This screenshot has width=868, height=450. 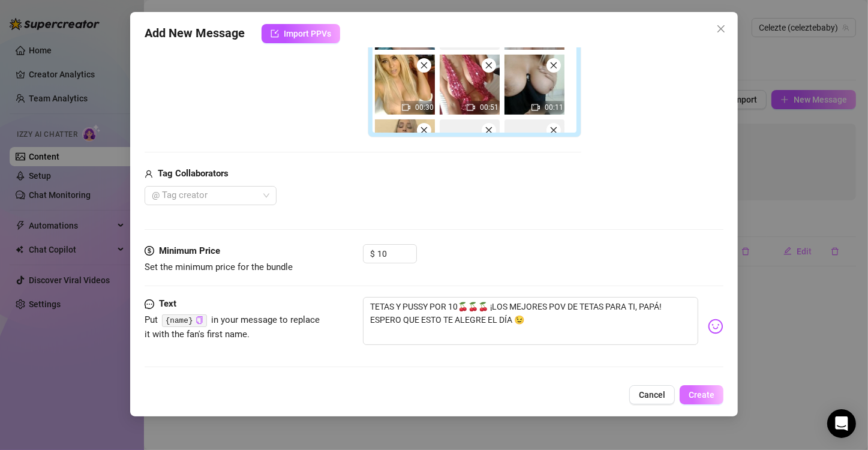 What do you see at coordinates (199, 320) in the screenshot?
I see `button: Click to Copy` at bounding box center [199, 320].